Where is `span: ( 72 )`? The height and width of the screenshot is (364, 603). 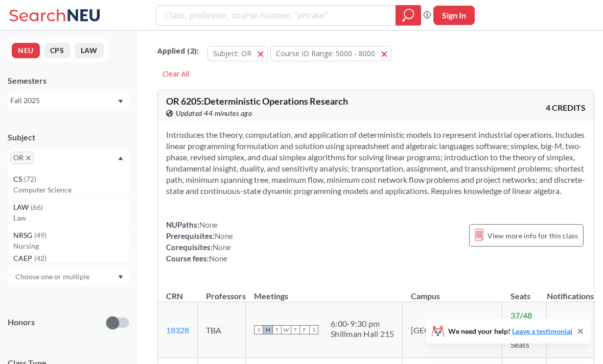 span: ( 72 ) is located at coordinates (30, 179).